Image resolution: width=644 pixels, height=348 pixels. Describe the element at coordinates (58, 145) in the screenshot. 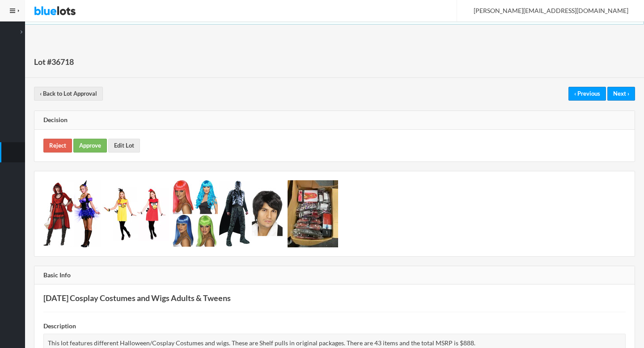

I see `a: Reject` at that location.